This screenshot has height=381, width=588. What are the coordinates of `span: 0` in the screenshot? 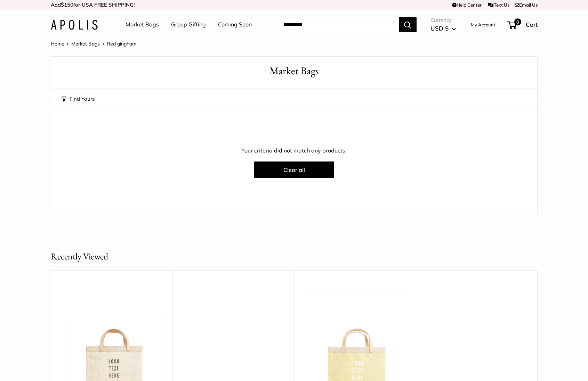 It's located at (517, 22).